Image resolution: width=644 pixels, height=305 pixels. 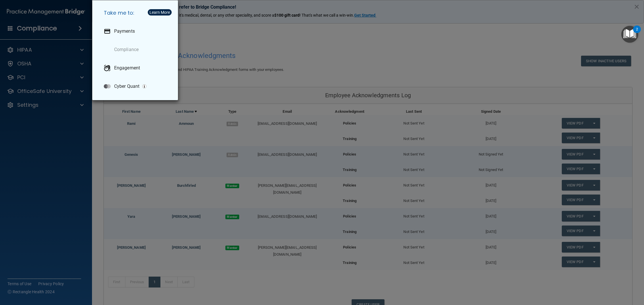 What do you see at coordinates (127, 68) in the screenshot?
I see `p: Engagement` at bounding box center [127, 68].